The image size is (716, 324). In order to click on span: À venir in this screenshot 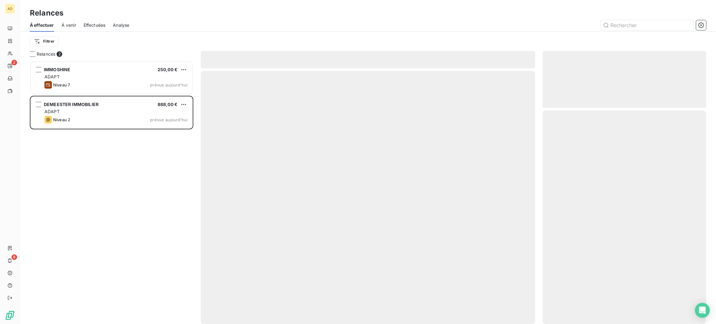, I will do `click(69, 25)`.